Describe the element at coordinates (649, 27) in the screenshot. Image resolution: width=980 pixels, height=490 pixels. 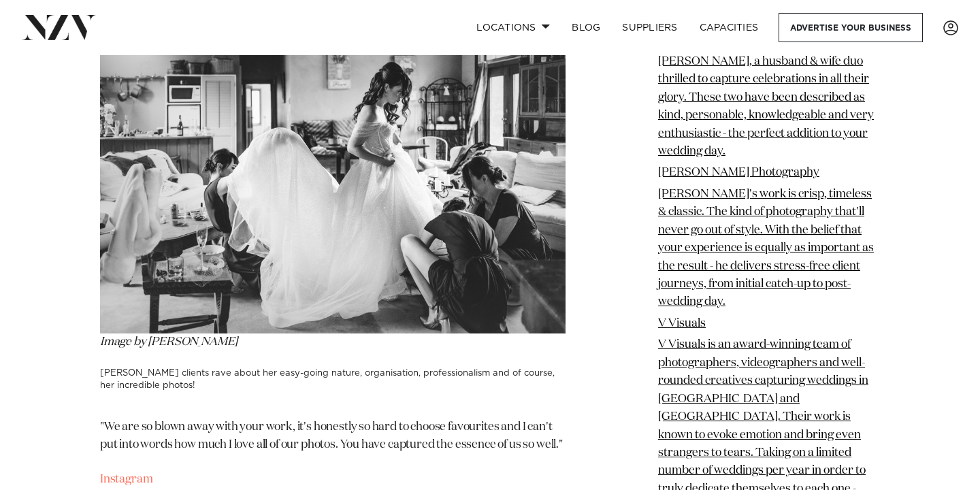
I see `a: SUPPLIERS` at that location.